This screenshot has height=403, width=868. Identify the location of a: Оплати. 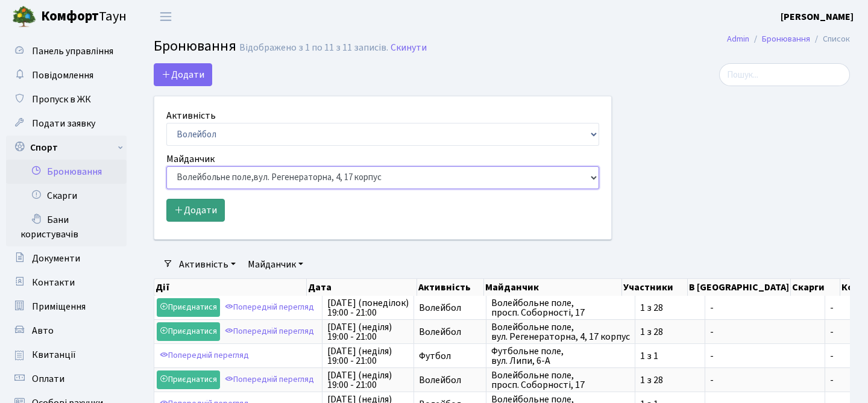
(66, 379).